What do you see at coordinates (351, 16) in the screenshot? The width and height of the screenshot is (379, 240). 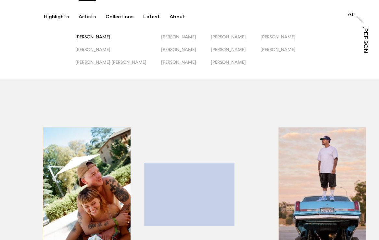 I see `a: At` at bounding box center [351, 16].